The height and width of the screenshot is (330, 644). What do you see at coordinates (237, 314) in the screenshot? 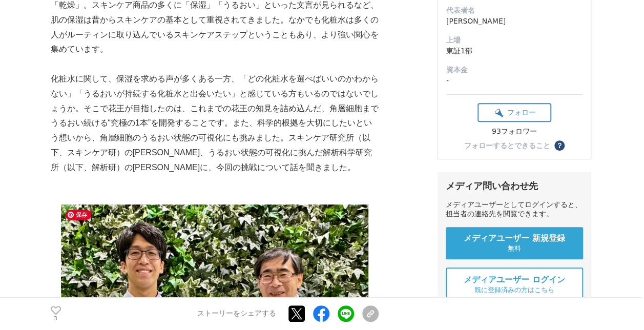
I see `p: ストーリーをシェアする` at bounding box center [237, 314].